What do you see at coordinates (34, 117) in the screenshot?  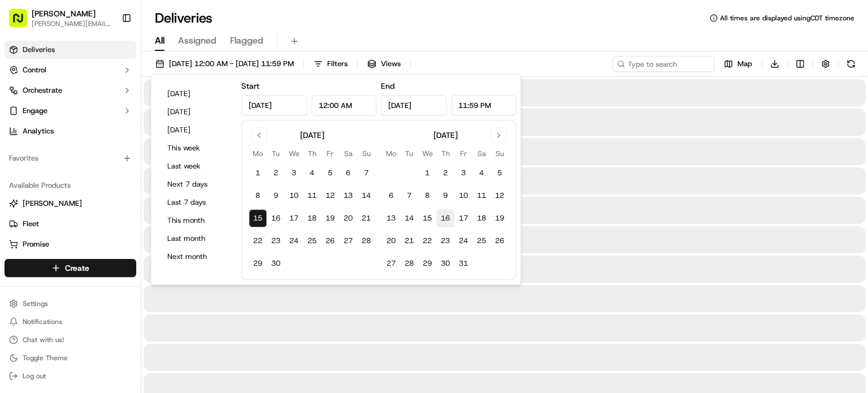 I see `img: 1727276513143-84d647e1-66c0-4f92-a045-3c9f9f5dfd92` at bounding box center [34, 117].